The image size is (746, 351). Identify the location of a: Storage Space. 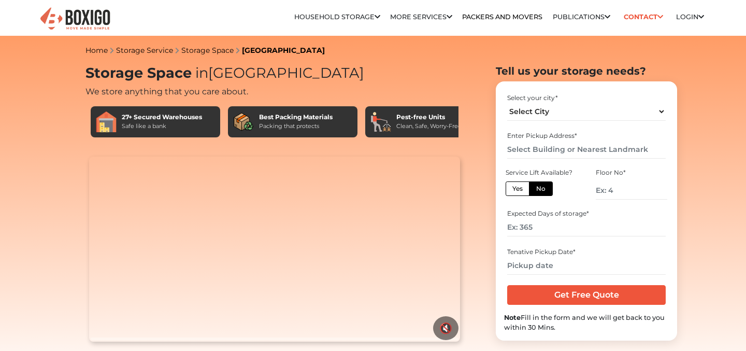
(207, 50).